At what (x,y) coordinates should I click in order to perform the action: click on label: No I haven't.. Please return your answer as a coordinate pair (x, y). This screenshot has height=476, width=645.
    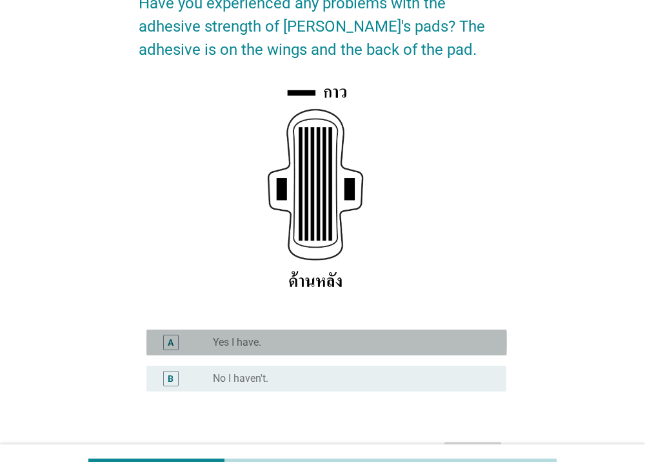
    Looking at the image, I should click on (241, 379).